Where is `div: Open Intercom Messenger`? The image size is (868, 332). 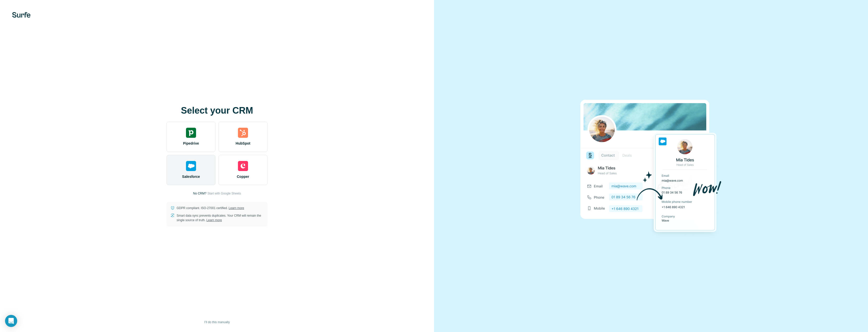
div: Open Intercom Messenger is located at coordinates (11, 321).